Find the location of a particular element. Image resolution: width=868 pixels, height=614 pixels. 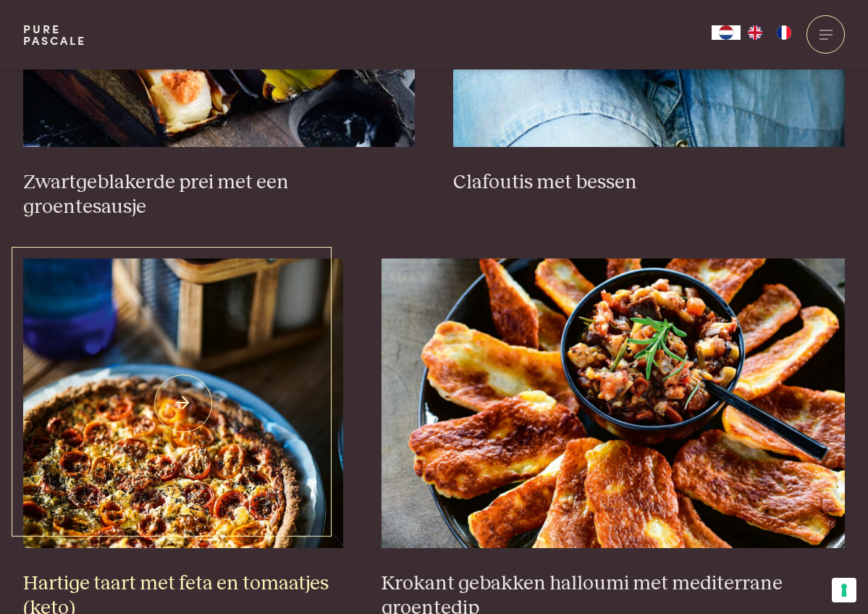

aside: Language selected: Nederlands is located at coordinates (755, 32).